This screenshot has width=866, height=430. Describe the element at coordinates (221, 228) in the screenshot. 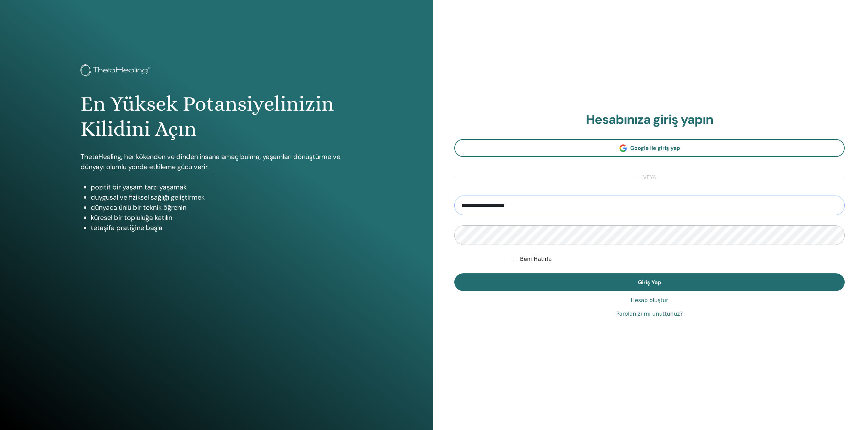

I see `li: tetaşifa pratiğine başla` at that location.